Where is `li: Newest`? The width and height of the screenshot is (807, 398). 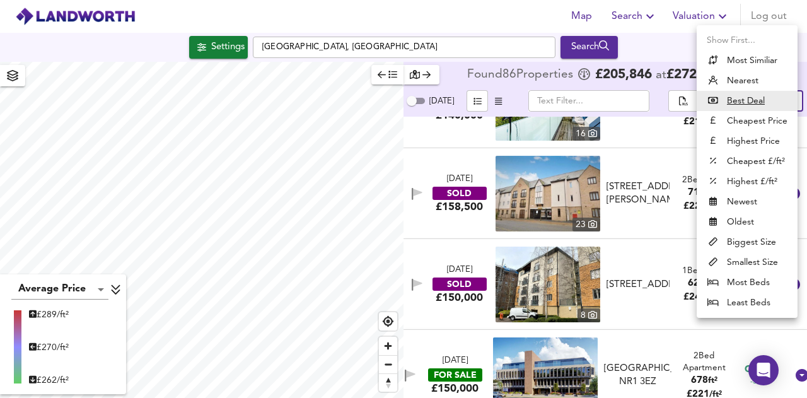
li: Newest is located at coordinates (747, 202).